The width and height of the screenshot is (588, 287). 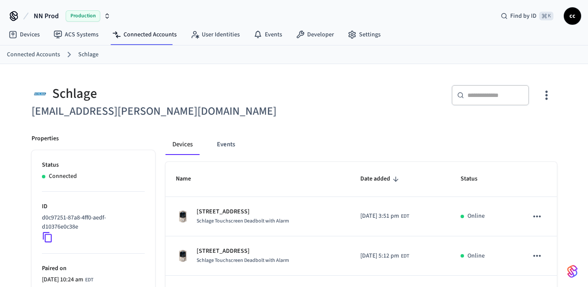 What do you see at coordinates (361, 144) in the screenshot?
I see `div: connected account tabs` at bounding box center [361, 144].